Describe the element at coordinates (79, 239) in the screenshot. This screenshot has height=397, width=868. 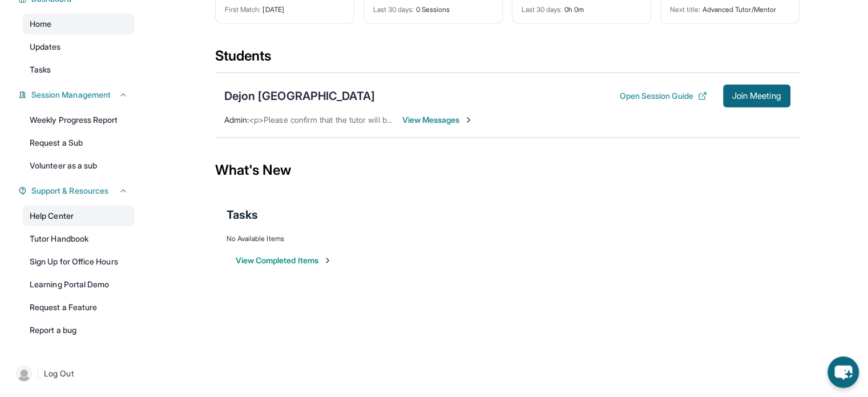
I see `a: Tutor Handbook` at that location.